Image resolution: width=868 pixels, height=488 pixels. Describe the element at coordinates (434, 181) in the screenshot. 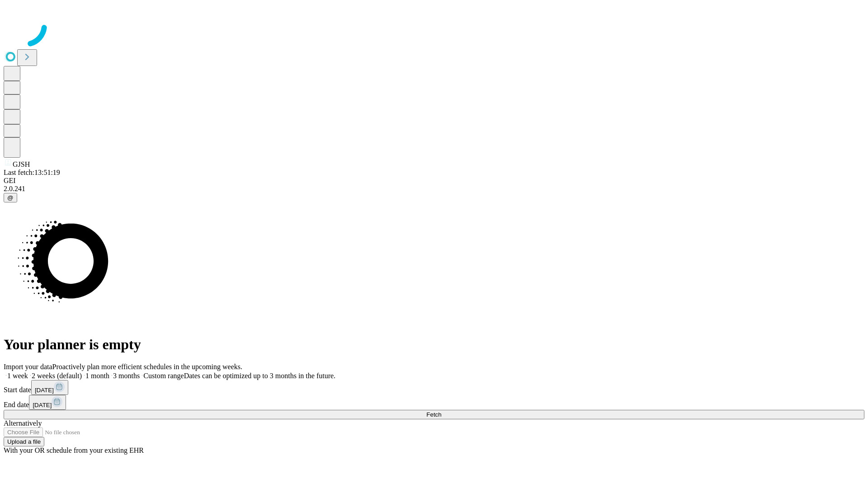

I see `div: GEI` at that location.